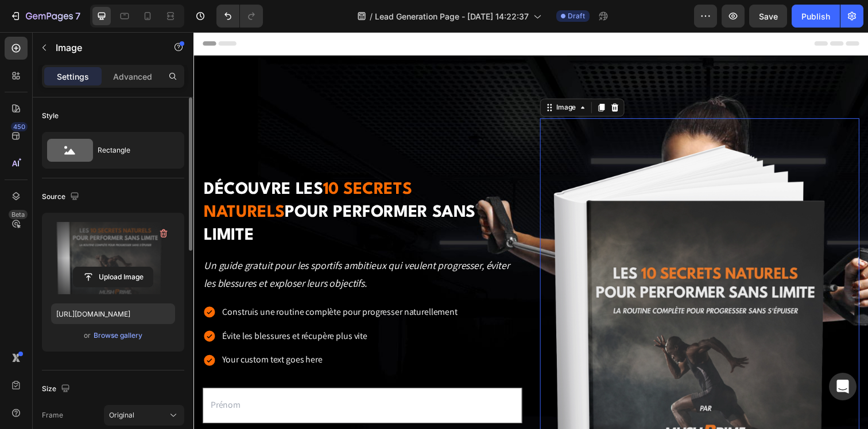 Image resolution: width=868 pixels, height=429 pixels. Describe the element at coordinates (577, 16) in the screenshot. I see `span: Draft` at that location.